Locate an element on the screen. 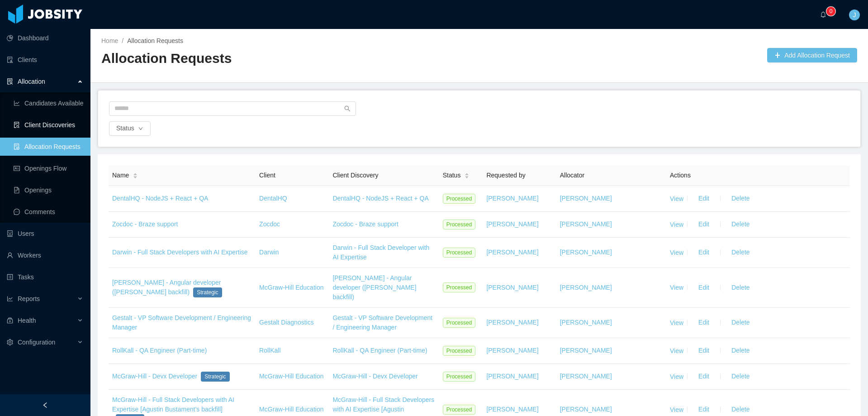 The image size is (868, 416). i: icon: solution is located at coordinates (10, 81).